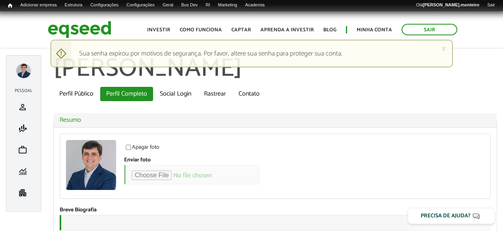 The image size is (503, 232). What do you see at coordinates (23, 150) in the screenshot?
I see `li: Meu portfólio` at bounding box center [23, 150].